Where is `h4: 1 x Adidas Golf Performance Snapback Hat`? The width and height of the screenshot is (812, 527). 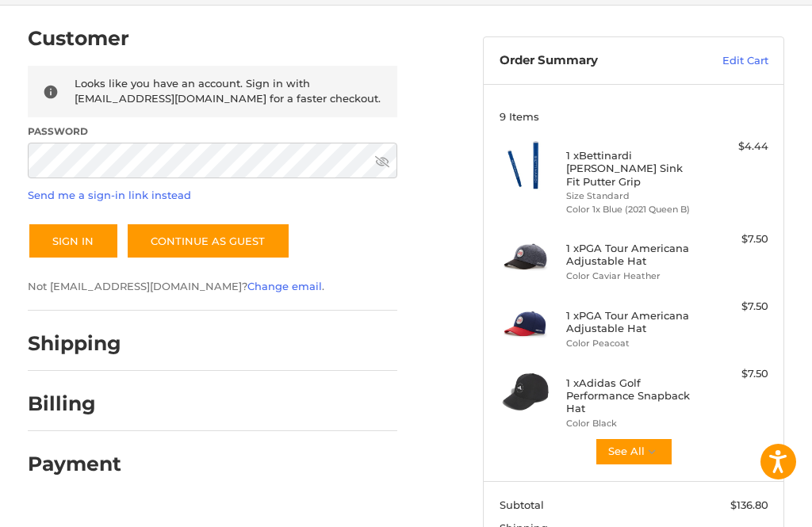 h4: 1 x Adidas Golf Performance Snapback Hat is located at coordinates (631, 395).